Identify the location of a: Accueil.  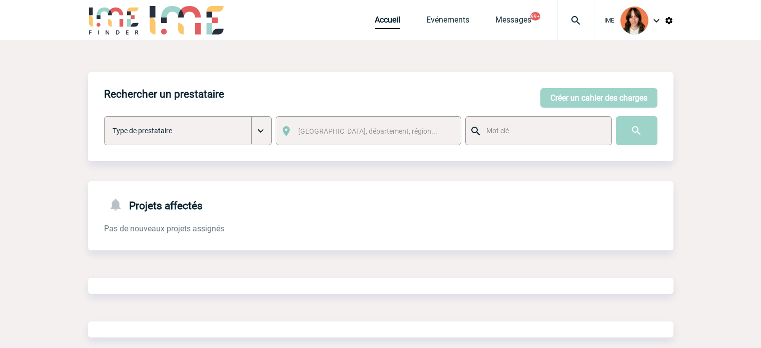
(387, 22).